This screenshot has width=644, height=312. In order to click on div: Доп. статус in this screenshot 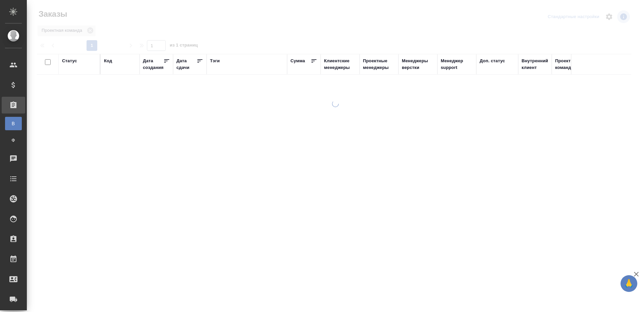, I will do `click(493, 61)`.